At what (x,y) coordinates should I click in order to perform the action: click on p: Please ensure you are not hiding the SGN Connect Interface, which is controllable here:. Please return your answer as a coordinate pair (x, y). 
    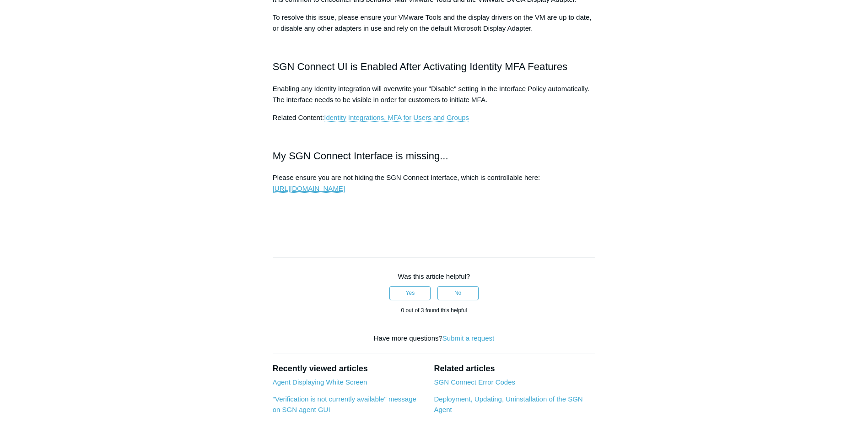
    Looking at the image, I should click on (434, 184).